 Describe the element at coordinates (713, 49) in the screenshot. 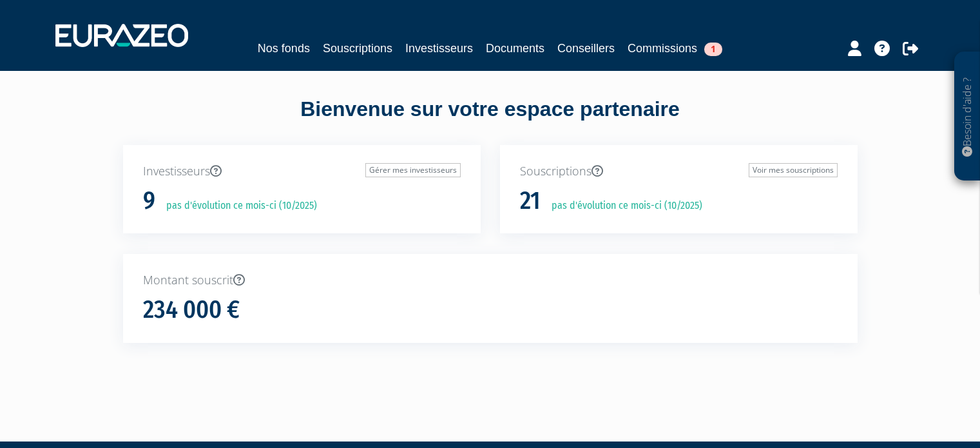

I see `span: 1` at that location.